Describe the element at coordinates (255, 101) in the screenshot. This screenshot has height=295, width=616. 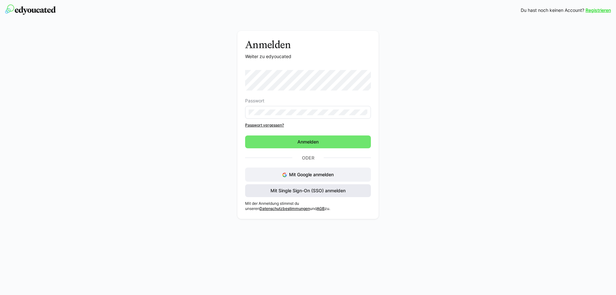
I see `span: Passwort` at that location.